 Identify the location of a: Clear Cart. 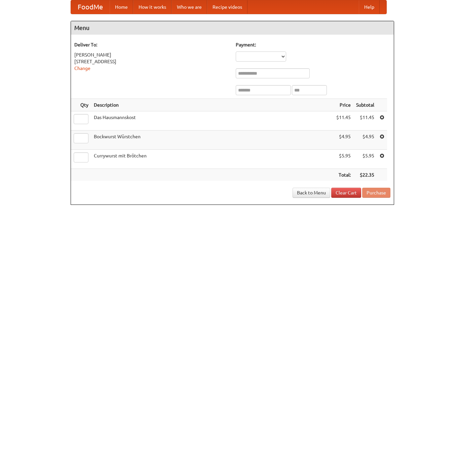
(346, 193).